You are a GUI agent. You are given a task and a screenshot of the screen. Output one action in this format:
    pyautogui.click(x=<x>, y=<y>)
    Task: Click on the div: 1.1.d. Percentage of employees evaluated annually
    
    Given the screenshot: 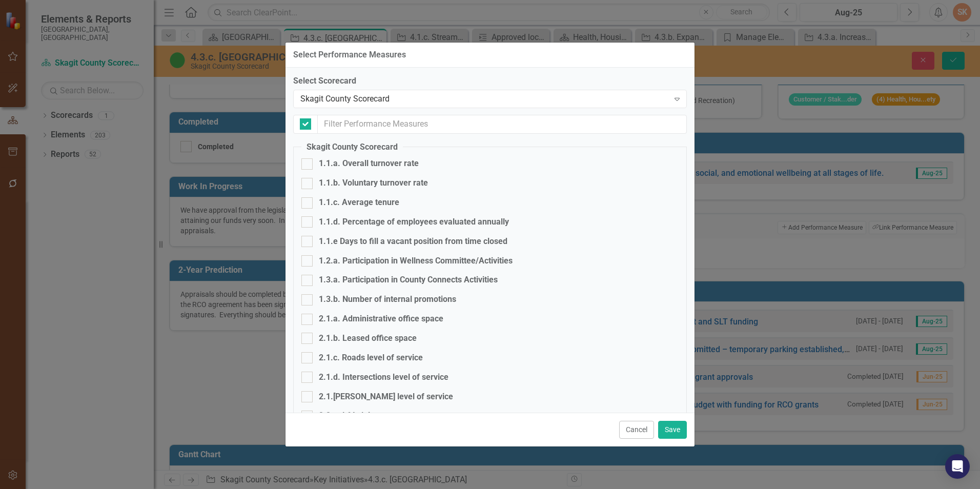 What is the action you would take?
    pyautogui.click(x=414, y=222)
    